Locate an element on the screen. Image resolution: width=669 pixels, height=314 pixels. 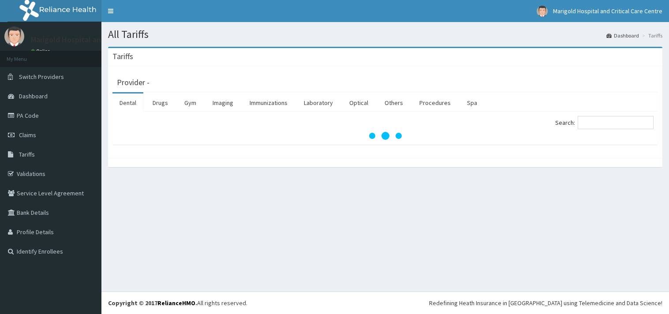
a: Immunizations is located at coordinates (268, 103).